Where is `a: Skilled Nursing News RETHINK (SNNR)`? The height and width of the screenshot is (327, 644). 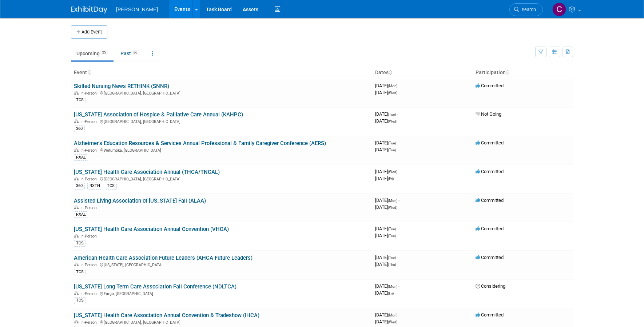 a: Skilled Nursing News RETHINK (SNNR) is located at coordinates (122, 86).